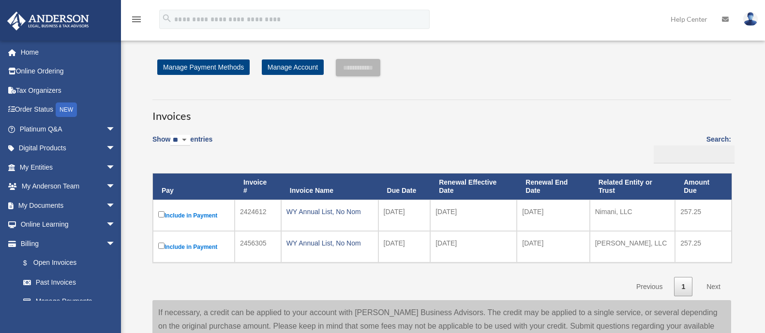 The height and width of the screenshot is (333, 765). Describe the element at coordinates (703, 187) in the screenshot. I see `th: Amount Due: activate to sort column ascending` at that location.